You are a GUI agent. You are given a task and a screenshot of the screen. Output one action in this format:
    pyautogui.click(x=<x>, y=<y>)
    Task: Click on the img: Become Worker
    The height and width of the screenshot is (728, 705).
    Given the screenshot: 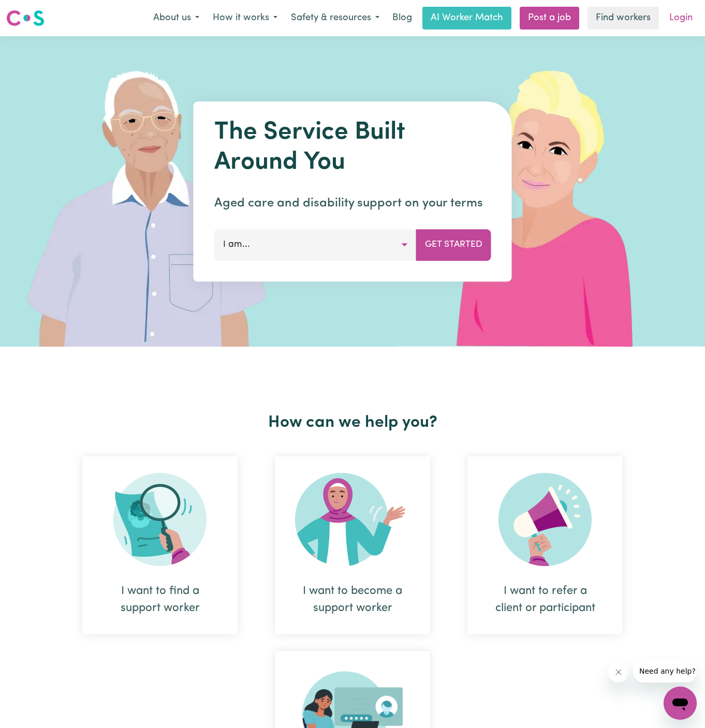 What is the action you would take?
    pyautogui.click(x=352, y=520)
    